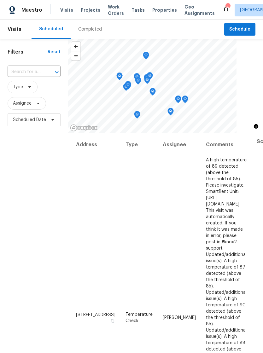 This screenshot has height=353, width=263. Describe the element at coordinates (256, 126) in the screenshot. I see `span: Toggle attribution` at that location.